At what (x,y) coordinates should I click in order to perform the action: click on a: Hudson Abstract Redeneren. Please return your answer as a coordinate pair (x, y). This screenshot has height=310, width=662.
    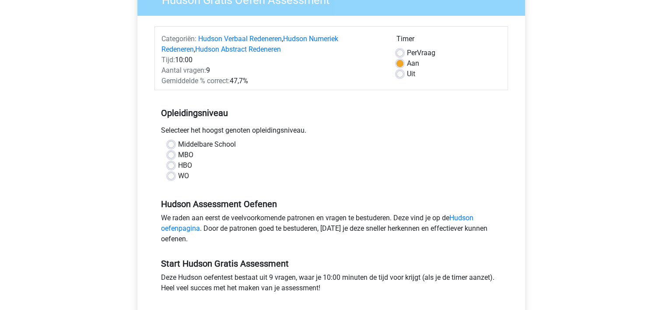
    Looking at the image, I should click on (238, 49).